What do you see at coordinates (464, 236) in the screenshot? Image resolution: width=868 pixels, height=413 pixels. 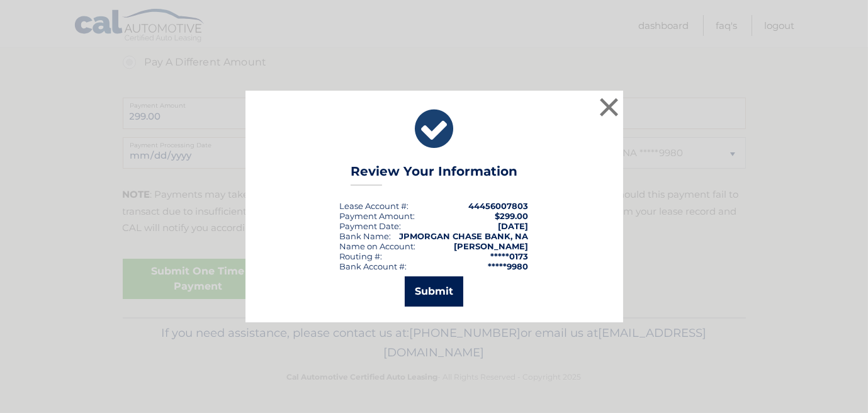 I see `strong: JPMORGAN CHASE BANK, NA` at bounding box center [464, 236].